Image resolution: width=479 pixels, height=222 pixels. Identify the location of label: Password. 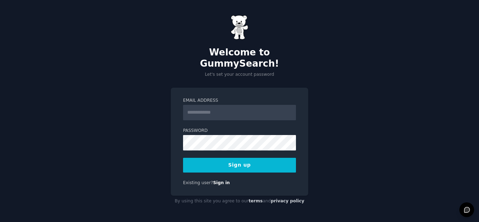
(240, 131).